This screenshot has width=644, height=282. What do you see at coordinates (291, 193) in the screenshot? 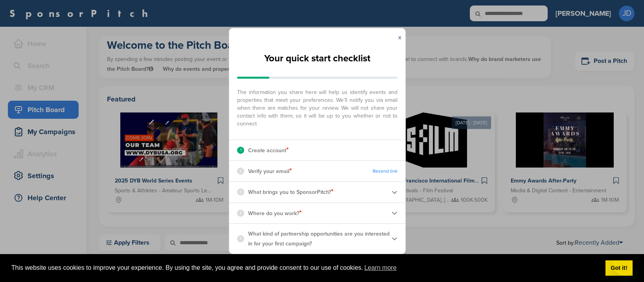
I see `p: What brings you to SponsorPitch?` at bounding box center [291, 193].